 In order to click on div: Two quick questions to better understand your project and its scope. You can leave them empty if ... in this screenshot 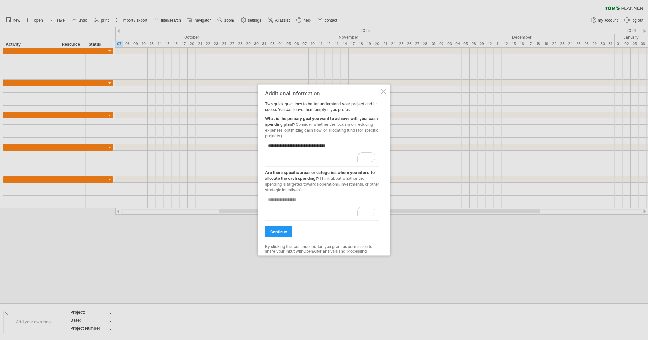, I will do `click(322, 170)`.